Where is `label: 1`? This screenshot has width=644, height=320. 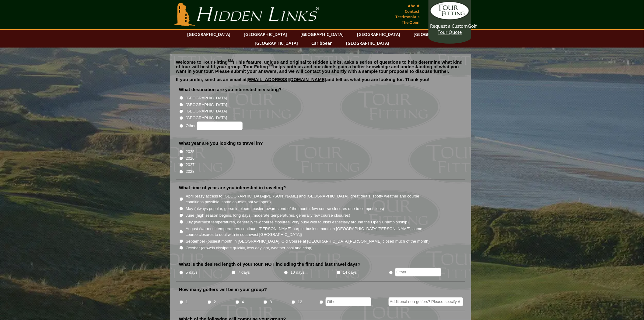
label: 1 is located at coordinates (186, 302).